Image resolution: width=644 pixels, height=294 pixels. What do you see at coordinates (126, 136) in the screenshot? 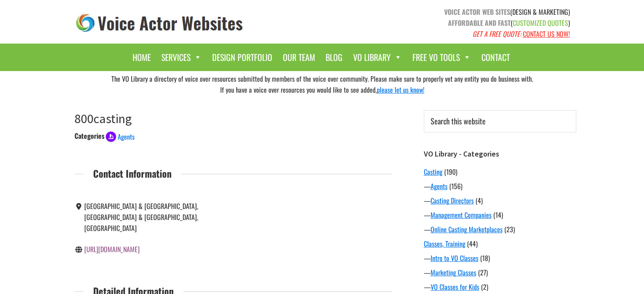
I see `span: Agents` at bounding box center [126, 136].